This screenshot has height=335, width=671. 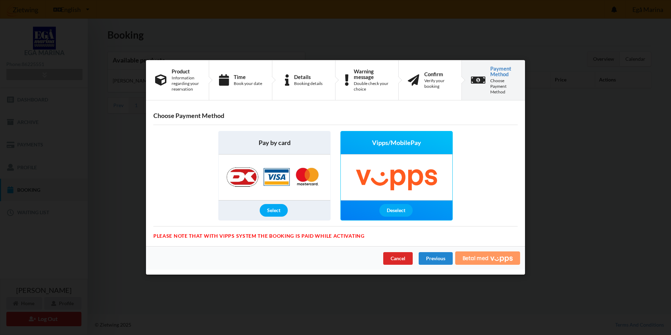 I want to click on img: Nets, so click(x=274, y=177).